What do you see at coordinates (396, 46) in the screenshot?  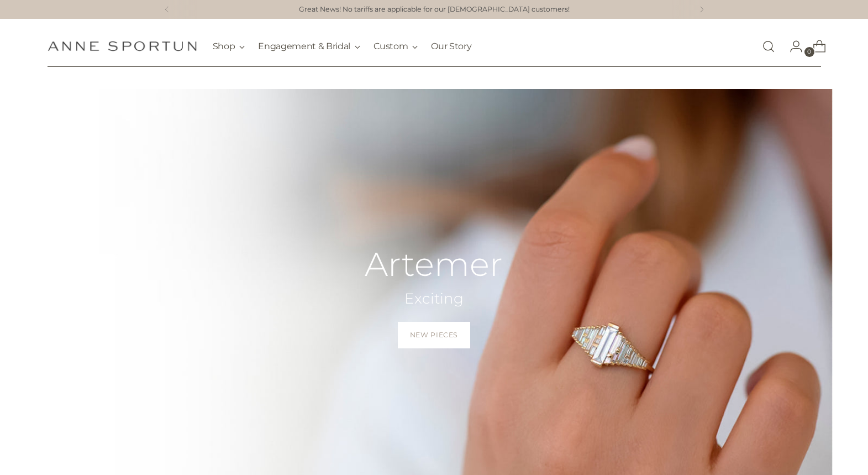 I see `button: Custom` at bounding box center [396, 46].